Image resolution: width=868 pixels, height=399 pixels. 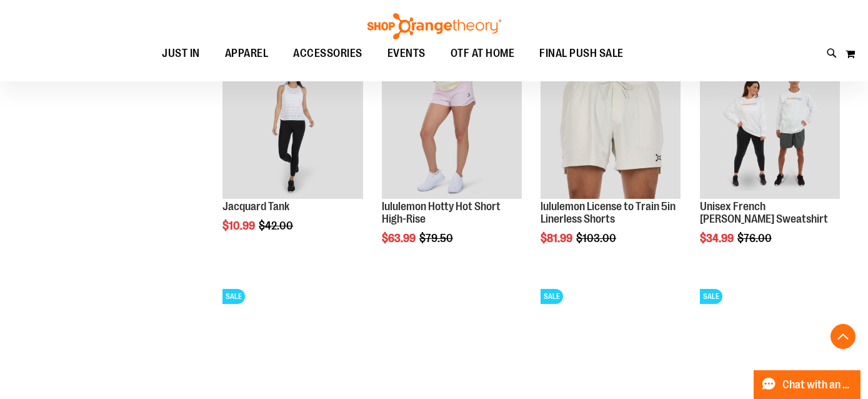 What do you see at coordinates (581, 53) in the screenshot?
I see `span: FINAL PUSH SALE` at bounding box center [581, 53].